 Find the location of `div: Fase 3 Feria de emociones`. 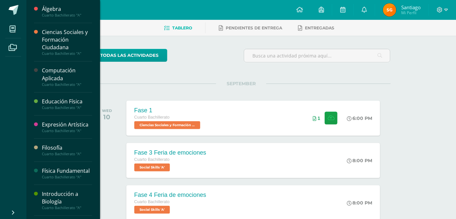

div: Fase 3 Feria de emociones is located at coordinates (170, 152).